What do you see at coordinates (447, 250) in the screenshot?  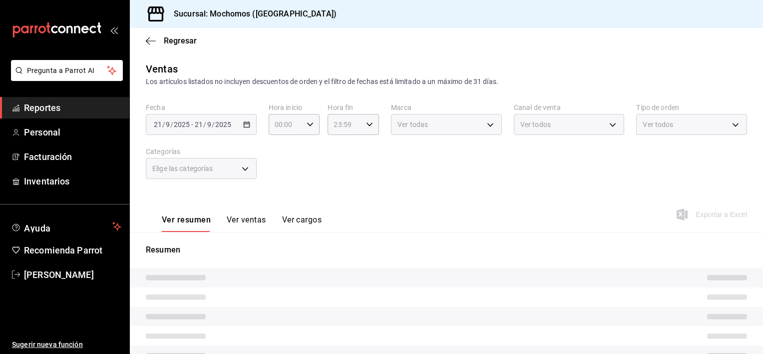 I see `p: Resumen` at bounding box center [447, 250].